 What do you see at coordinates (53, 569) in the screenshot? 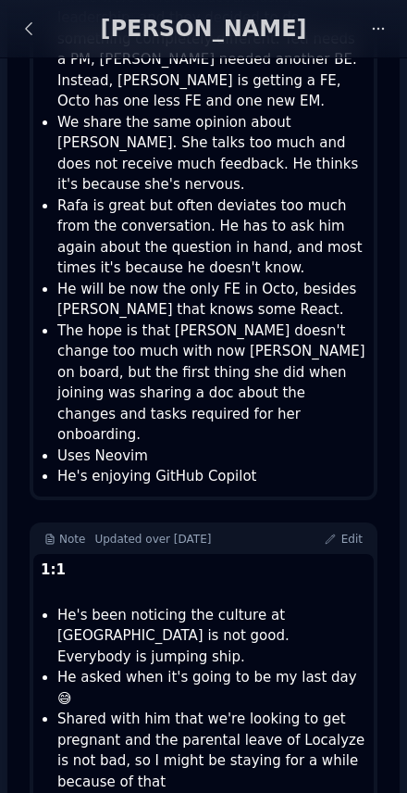
I see `strong: 1:1` at bounding box center [53, 569].